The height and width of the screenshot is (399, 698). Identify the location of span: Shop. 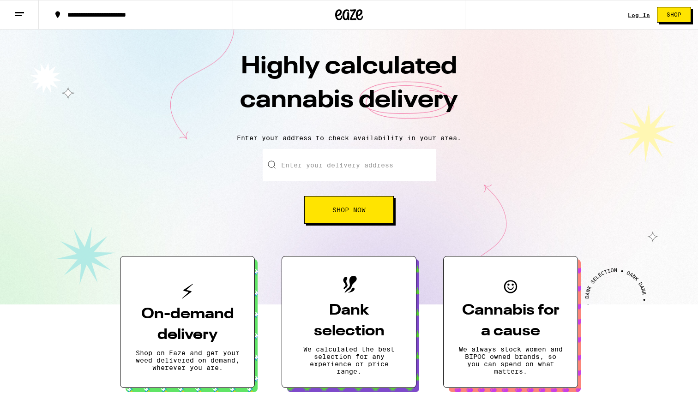
(674, 15).